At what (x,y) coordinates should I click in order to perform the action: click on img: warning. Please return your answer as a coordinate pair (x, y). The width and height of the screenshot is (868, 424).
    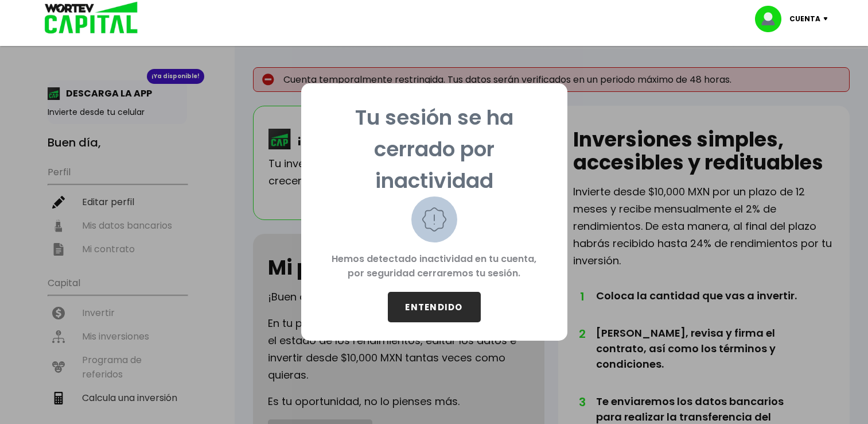
    Looking at the image, I should click on (434, 220).